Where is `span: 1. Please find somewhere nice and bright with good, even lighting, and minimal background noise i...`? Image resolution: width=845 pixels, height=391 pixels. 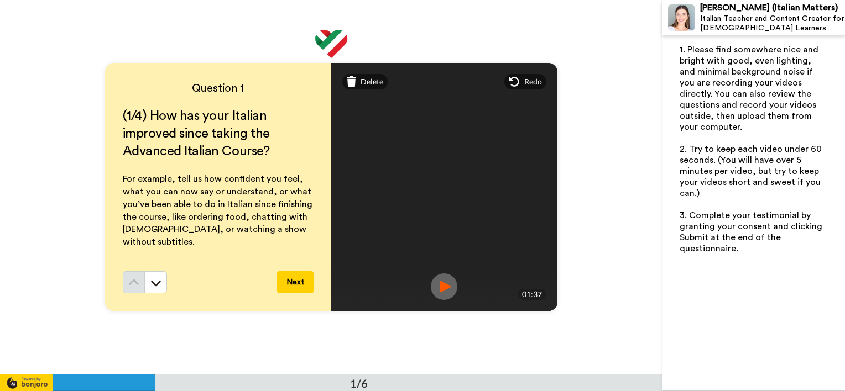 span: 1. Please find somewhere nice and bright with good, even lighting, and minimal background noise i... is located at coordinates (750, 88).